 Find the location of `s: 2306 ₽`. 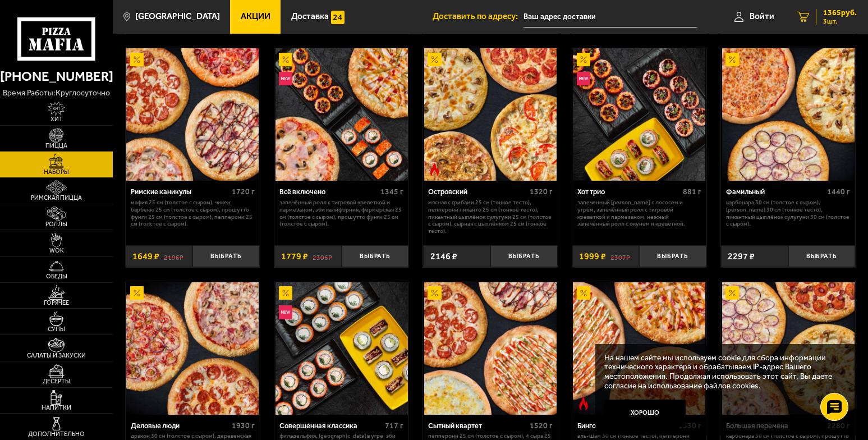

s: 2306 ₽ is located at coordinates (322, 256).